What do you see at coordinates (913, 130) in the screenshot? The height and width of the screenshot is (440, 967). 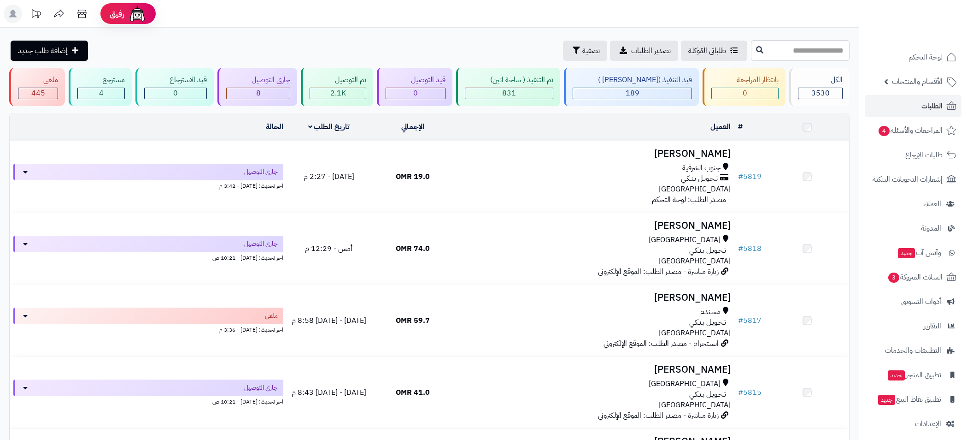 I see `a: المراجعات والأسئلة4` at bounding box center [913, 130].